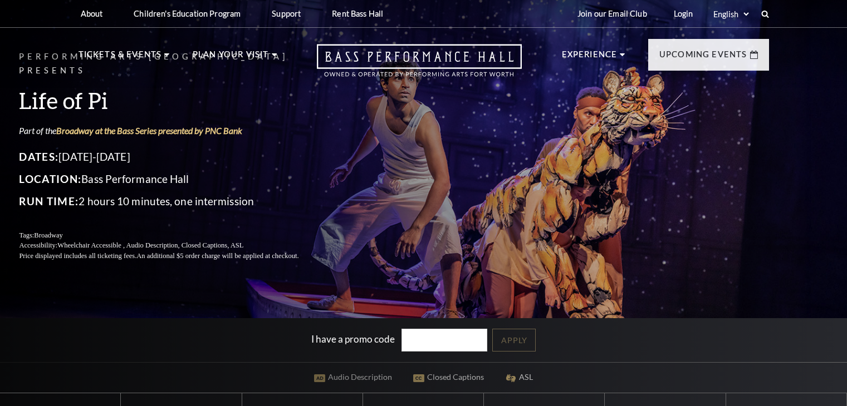 This screenshot has height=406, width=847. What do you see at coordinates (92, 13) in the screenshot?
I see `p: About` at bounding box center [92, 13].